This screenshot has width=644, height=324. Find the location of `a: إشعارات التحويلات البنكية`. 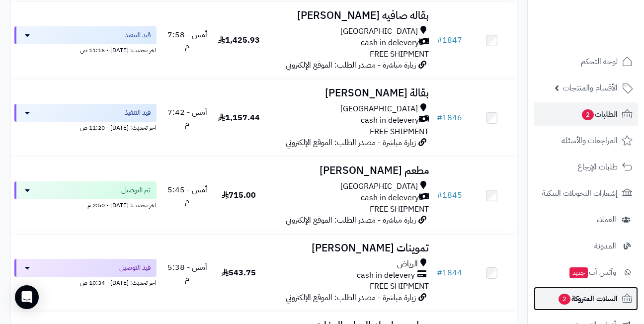

a: إشعارات التحويلات البنكية is located at coordinates (586, 193).